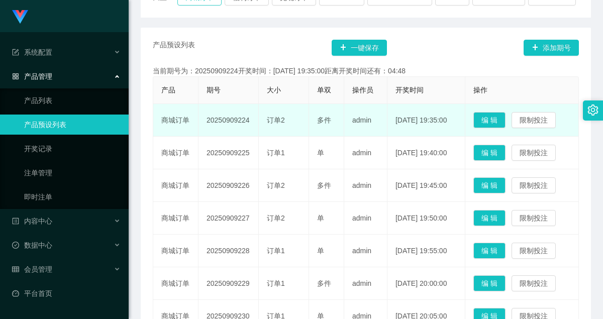 Image resolution: width=603 pixels, height=319 pixels. What do you see at coordinates (480, 90) in the screenshot?
I see `span: 操作` at bounding box center [480, 90].